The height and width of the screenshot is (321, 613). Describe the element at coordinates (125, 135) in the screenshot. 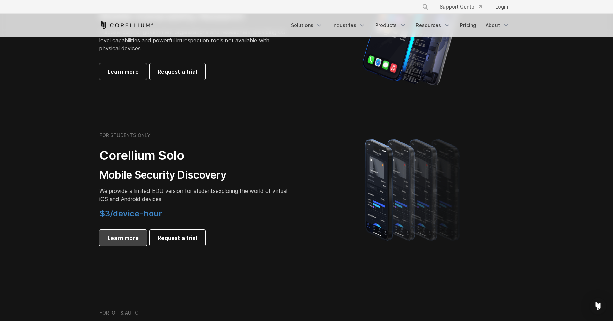

I see `h6: FOR STUDENTS ONLY` at that location.